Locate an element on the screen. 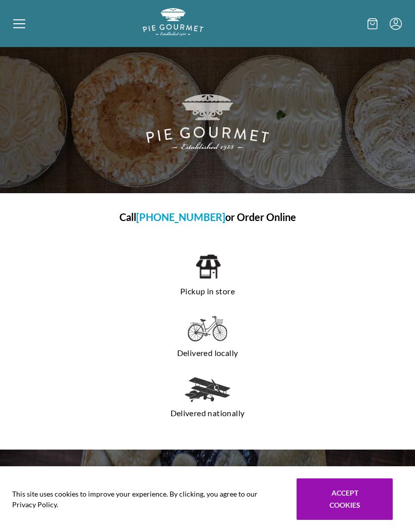  button: Menu is located at coordinates (396, 24).